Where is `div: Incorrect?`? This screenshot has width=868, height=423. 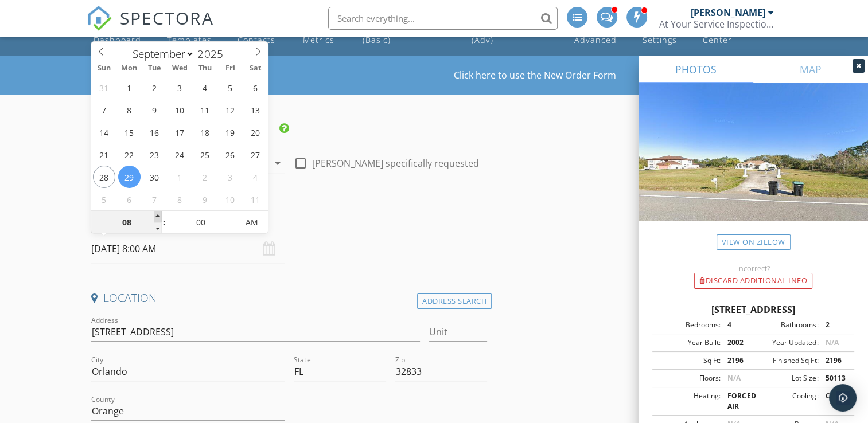
div: Incorrect? is located at coordinates (754, 268).